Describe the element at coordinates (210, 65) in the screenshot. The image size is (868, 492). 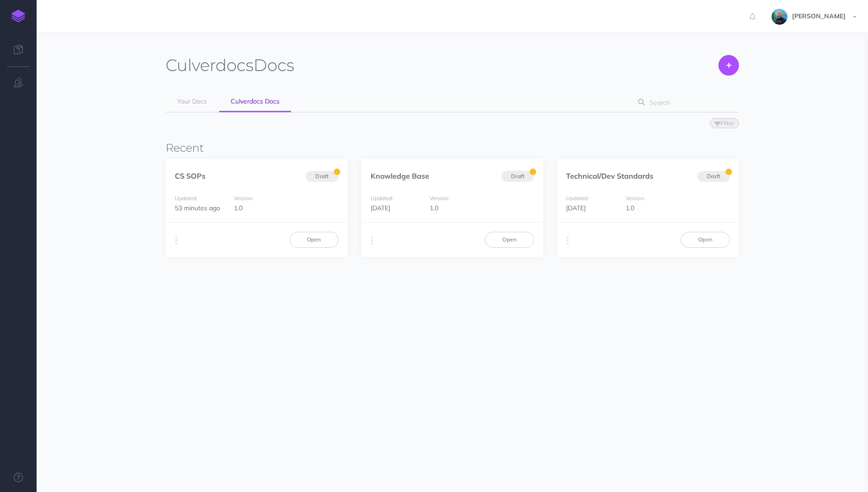
I see `span: Culverdocs` at that location.